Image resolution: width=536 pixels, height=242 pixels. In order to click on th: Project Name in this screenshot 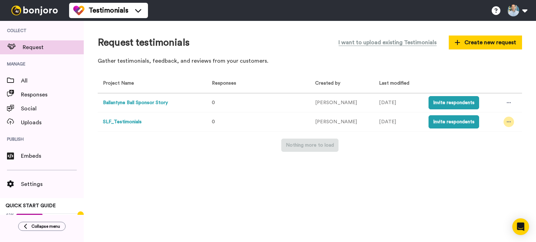, I will do `click(151, 84)`.